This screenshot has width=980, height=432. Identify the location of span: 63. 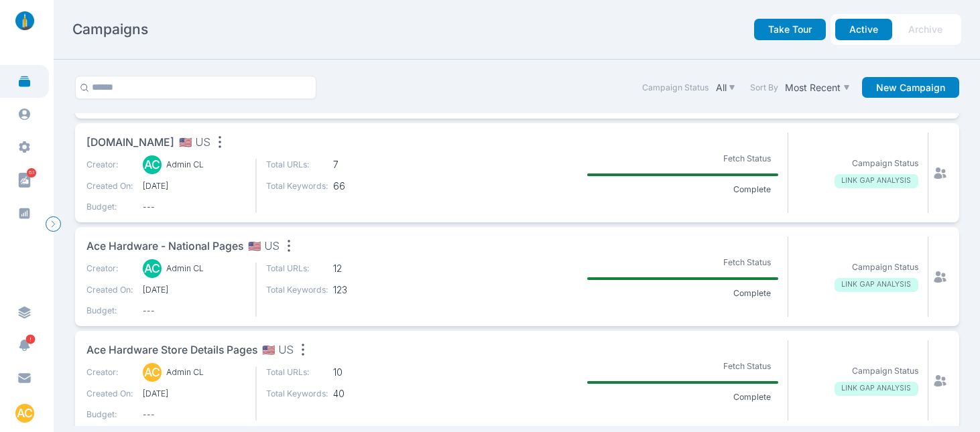
(31, 173).